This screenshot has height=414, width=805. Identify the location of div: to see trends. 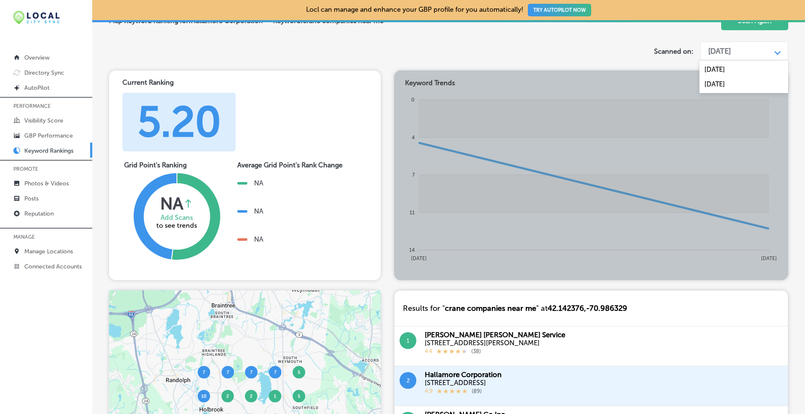
(177, 221).